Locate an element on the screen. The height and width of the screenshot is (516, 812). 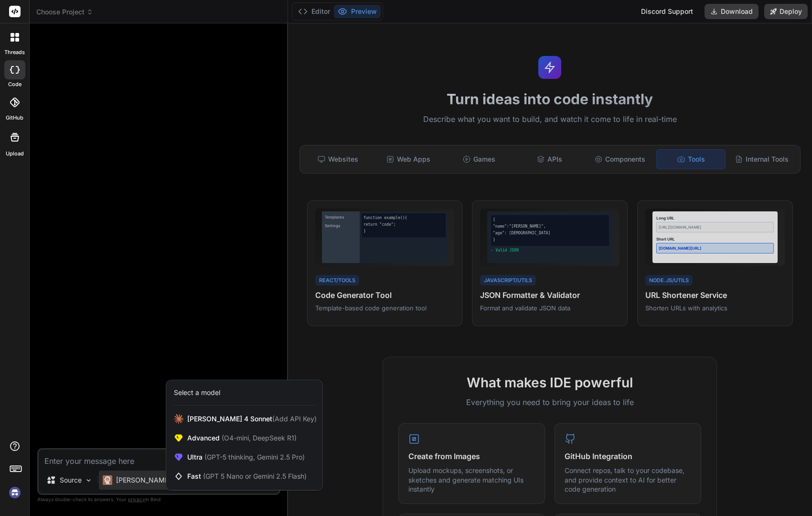
label: Upload is located at coordinates (15, 153).